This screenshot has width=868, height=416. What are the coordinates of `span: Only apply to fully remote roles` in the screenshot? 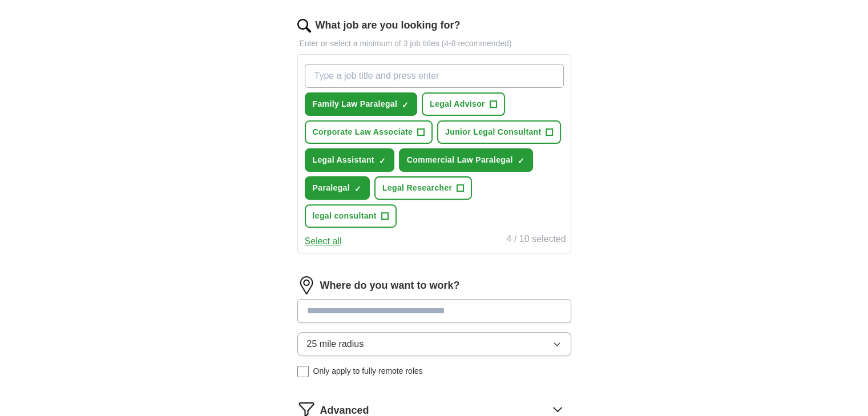 It's located at (368, 371).